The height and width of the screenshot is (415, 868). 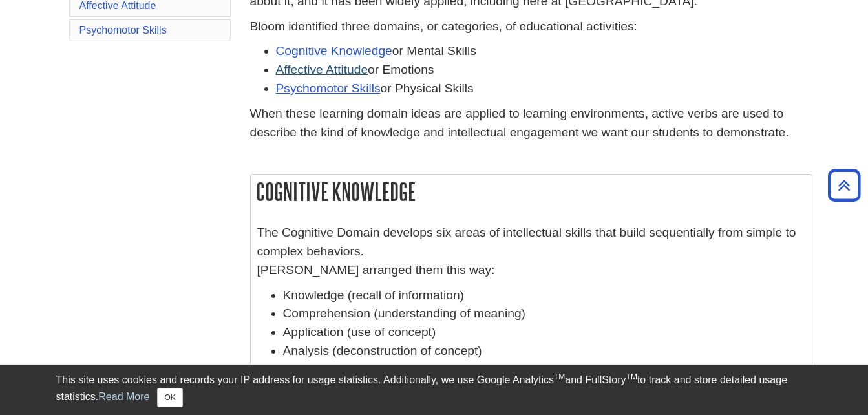 What do you see at coordinates (545, 70) in the screenshot?
I see `li: or Emotions` at bounding box center [545, 70].